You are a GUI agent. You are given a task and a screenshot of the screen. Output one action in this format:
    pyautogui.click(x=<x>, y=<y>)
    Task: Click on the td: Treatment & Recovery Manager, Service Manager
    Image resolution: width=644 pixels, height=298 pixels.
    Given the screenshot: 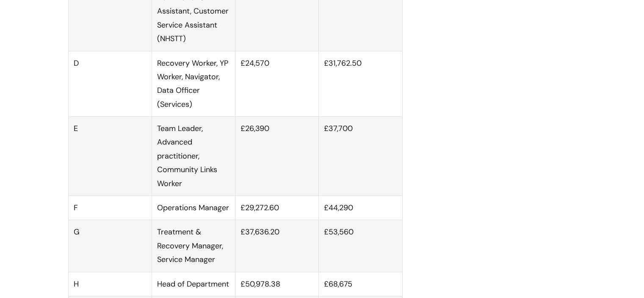 What is the action you would take?
    pyautogui.click(x=193, y=246)
    